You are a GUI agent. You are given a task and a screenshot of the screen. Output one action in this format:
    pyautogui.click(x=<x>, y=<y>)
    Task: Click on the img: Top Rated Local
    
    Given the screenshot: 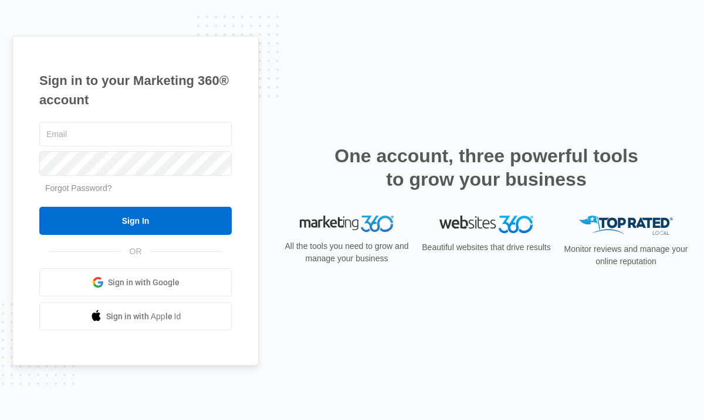 What is the action you would take?
    pyautogui.click(x=626, y=225)
    